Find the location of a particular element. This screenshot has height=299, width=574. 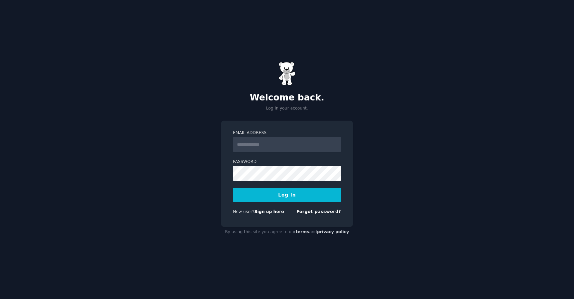

a: terms is located at coordinates (303, 232).